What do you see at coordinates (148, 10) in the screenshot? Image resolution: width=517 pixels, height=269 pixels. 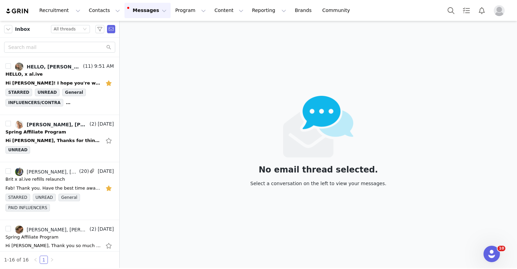 I see `button: Messages` at bounding box center [148, 10].